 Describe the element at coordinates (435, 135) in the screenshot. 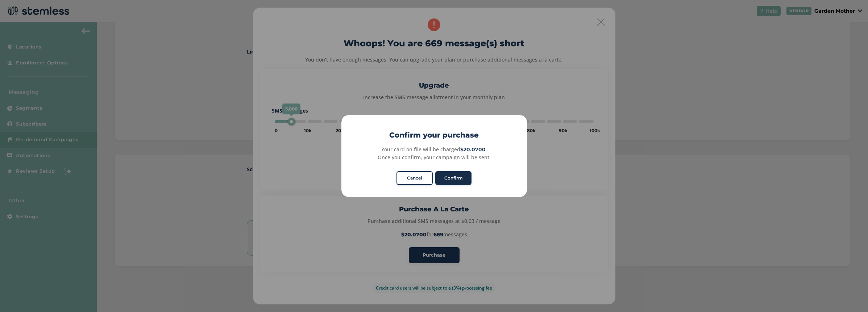

I see `h2: Confirm your purchase` at that location.